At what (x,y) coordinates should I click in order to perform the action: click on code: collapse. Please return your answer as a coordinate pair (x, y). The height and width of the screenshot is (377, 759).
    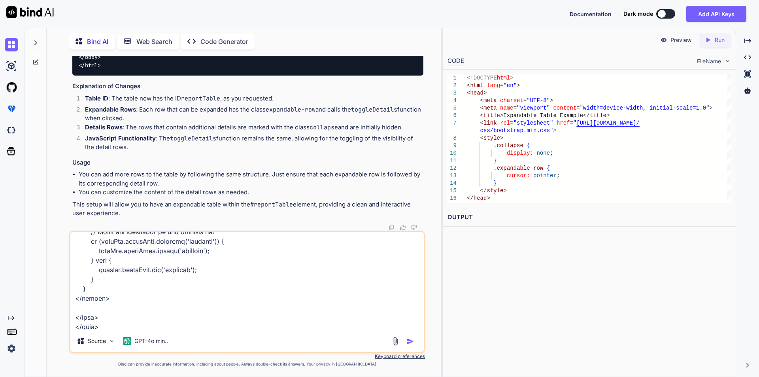
    Looking at the image, I should click on (324, 127).